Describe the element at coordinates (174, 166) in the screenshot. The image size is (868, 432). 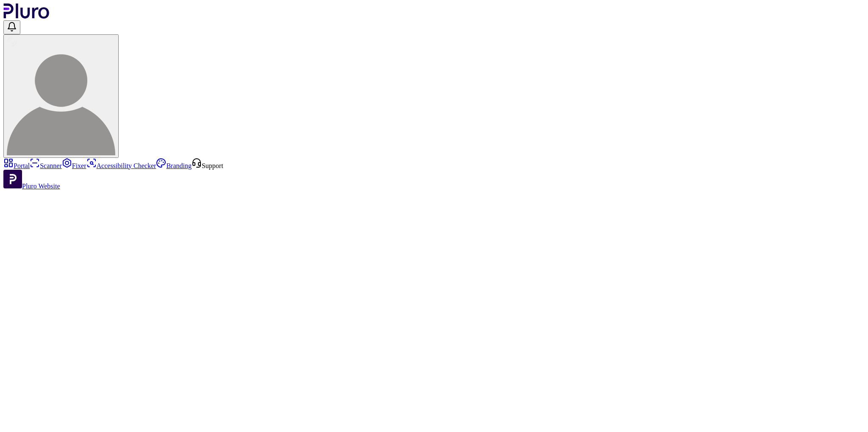
I see `a: Branding` at that location.